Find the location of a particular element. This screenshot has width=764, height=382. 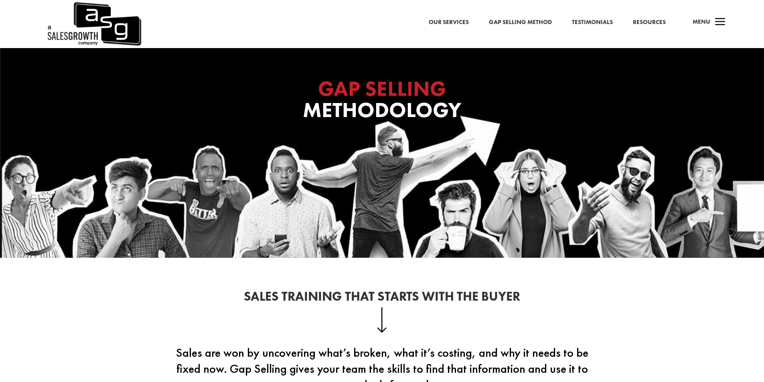

span: Menu is located at coordinates (701, 22).